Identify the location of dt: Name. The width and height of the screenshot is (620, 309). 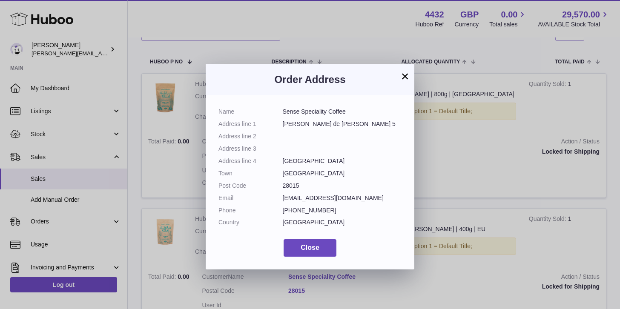
(251, 112).